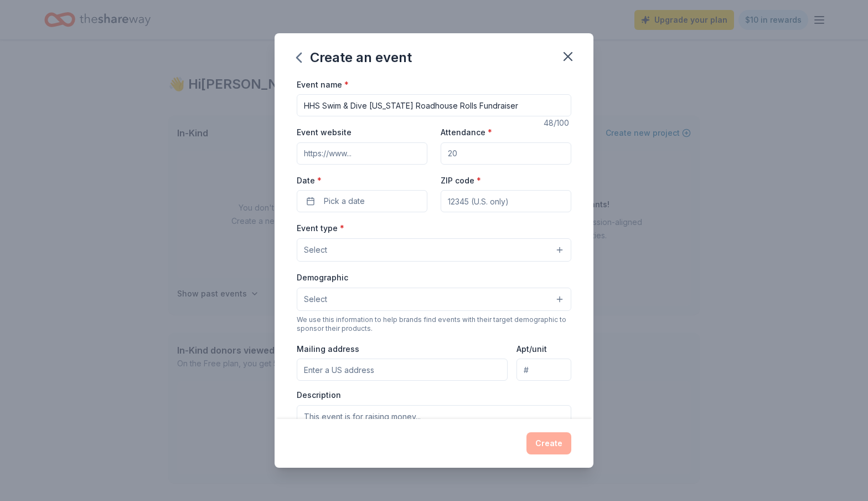  Describe the element at coordinates (506, 153) in the screenshot. I see `input: 20` at that location.